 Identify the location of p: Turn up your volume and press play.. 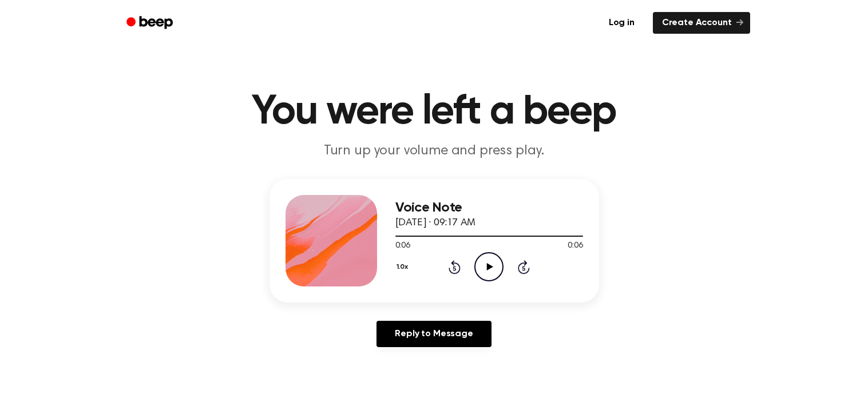
(434, 151).